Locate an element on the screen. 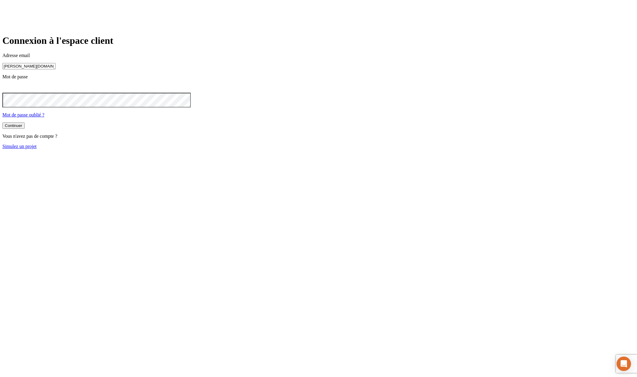 This screenshot has height=377, width=637. a: Mot de passe oublié ? is located at coordinates (23, 115).